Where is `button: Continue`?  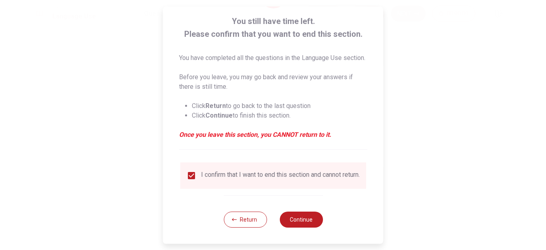
button: Continue is located at coordinates (301, 219).